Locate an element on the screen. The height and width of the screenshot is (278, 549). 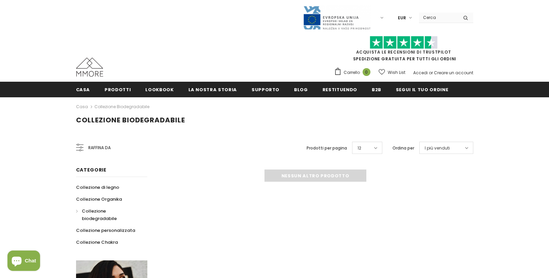
a: Segui il tuo ordine is located at coordinates (422, 89).